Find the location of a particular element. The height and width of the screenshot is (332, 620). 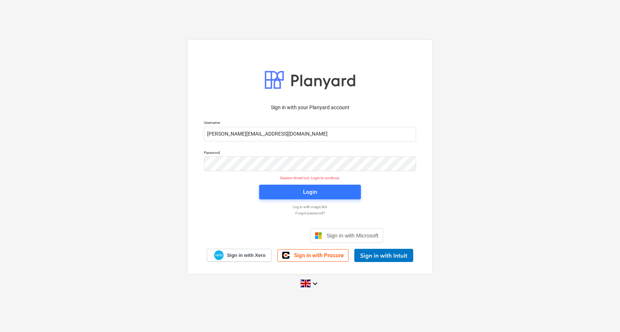

p: Password is located at coordinates (310, 153).